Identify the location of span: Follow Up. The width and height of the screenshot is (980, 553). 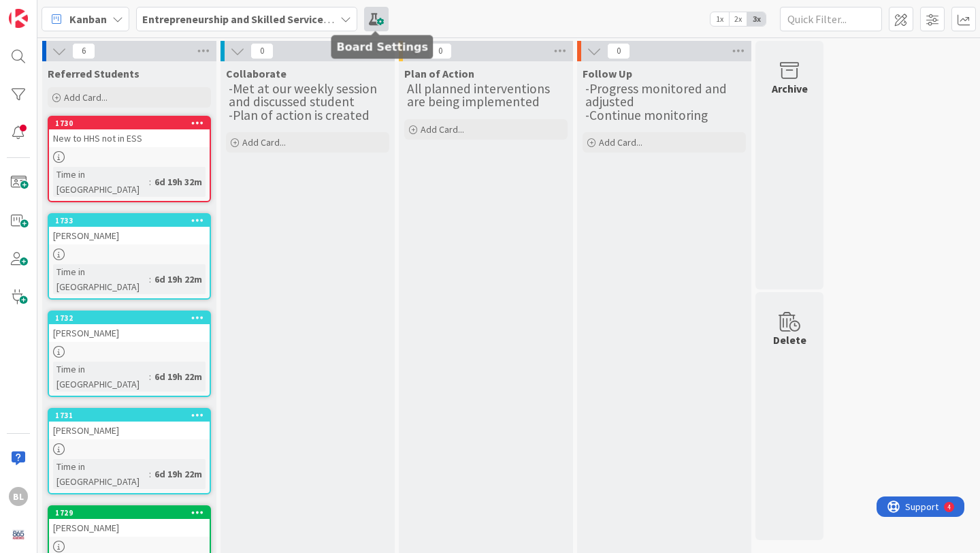
(607, 74).